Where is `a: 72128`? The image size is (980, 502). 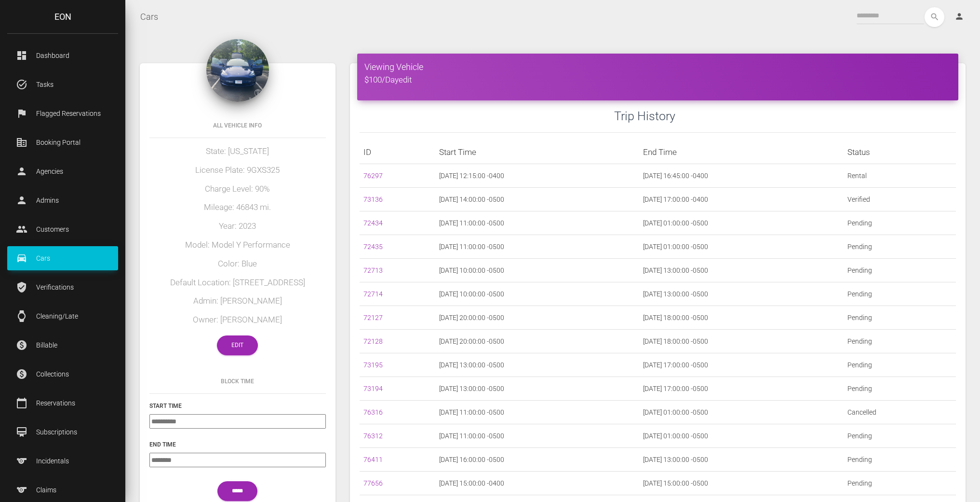 a: 72128 is located at coordinates (373, 341).